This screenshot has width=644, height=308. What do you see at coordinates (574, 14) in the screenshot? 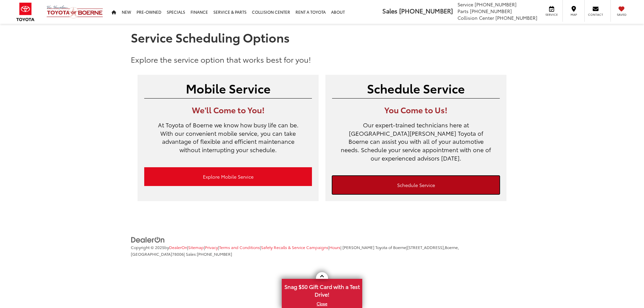
I see `span: Map` at bounding box center [574, 14].